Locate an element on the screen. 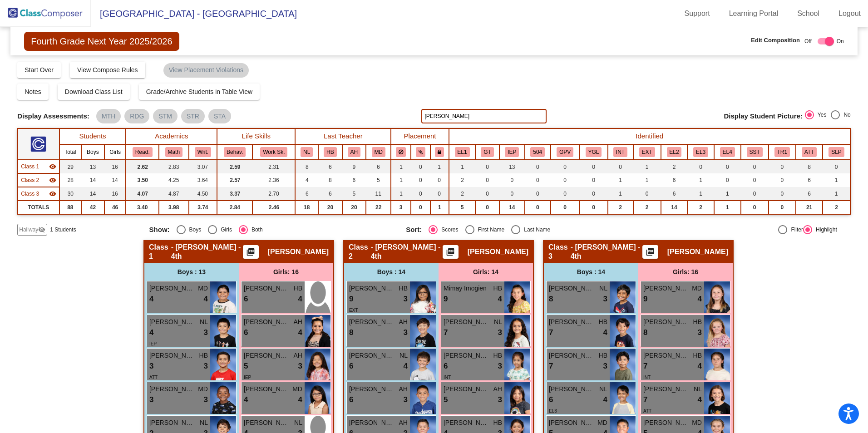 The width and height of the screenshot is (868, 433). mat-radio-group: Select an option is located at coordinates (531, 230).